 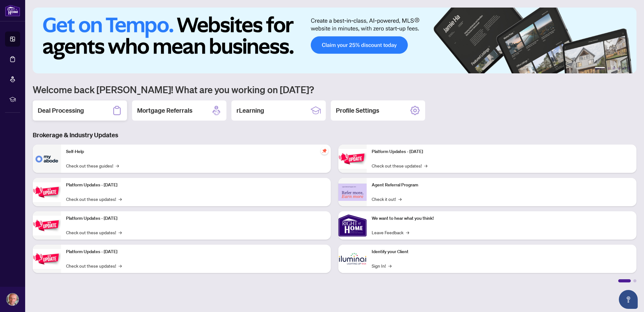 I want to click on div: v 4.0.25, so click(x=24, y=13).